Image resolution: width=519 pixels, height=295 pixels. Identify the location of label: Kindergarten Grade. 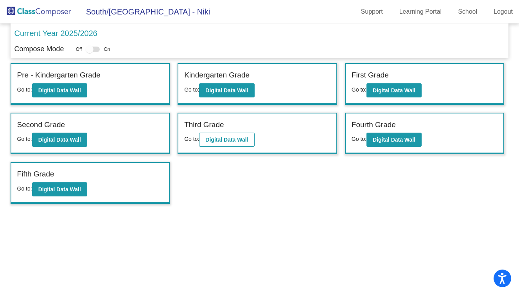
(217, 75).